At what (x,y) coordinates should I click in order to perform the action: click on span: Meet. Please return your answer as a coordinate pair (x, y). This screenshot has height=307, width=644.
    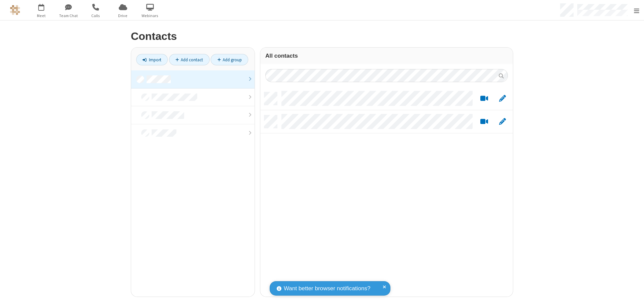
    Looking at the image, I should click on (42, 16).